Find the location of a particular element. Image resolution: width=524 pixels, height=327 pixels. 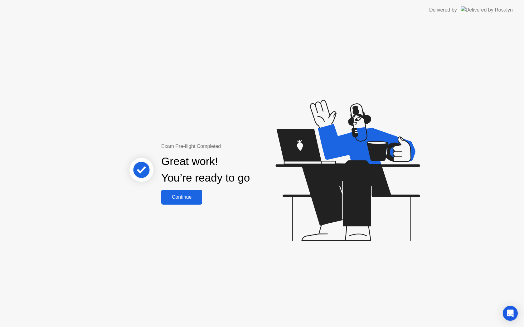

div: Open Intercom Messenger is located at coordinates (510, 314).